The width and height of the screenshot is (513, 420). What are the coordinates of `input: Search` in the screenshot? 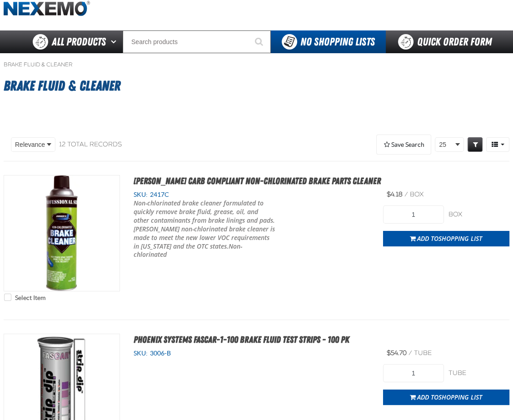 It's located at (197, 42).